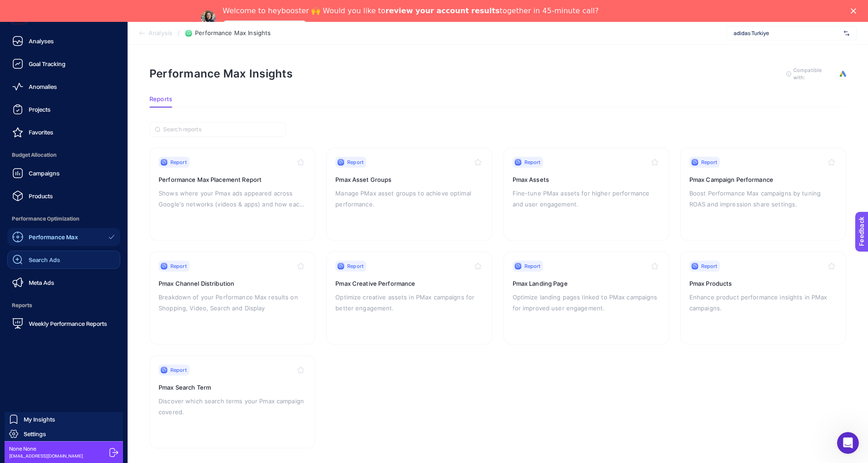 This screenshot has width=868, height=463. Describe the element at coordinates (64, 260) in the screenshot. I see `a: Search Ads` at that location.